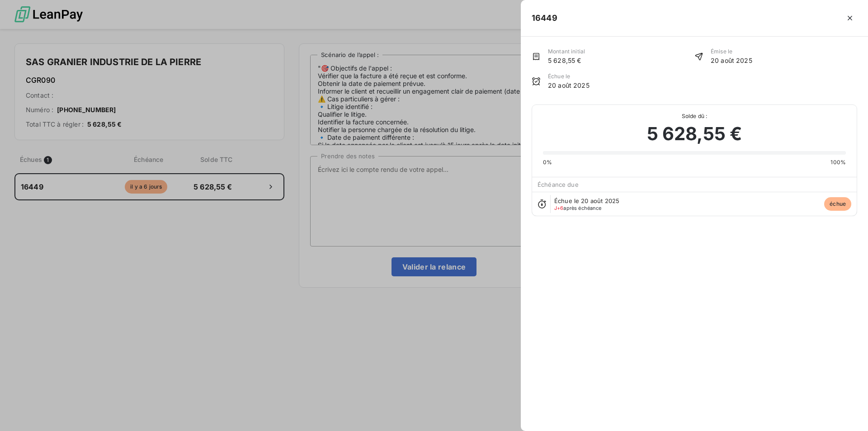 The height and width of the screenshot is (431, 868). I want to click on span: Échéance due, so click(558, 185).